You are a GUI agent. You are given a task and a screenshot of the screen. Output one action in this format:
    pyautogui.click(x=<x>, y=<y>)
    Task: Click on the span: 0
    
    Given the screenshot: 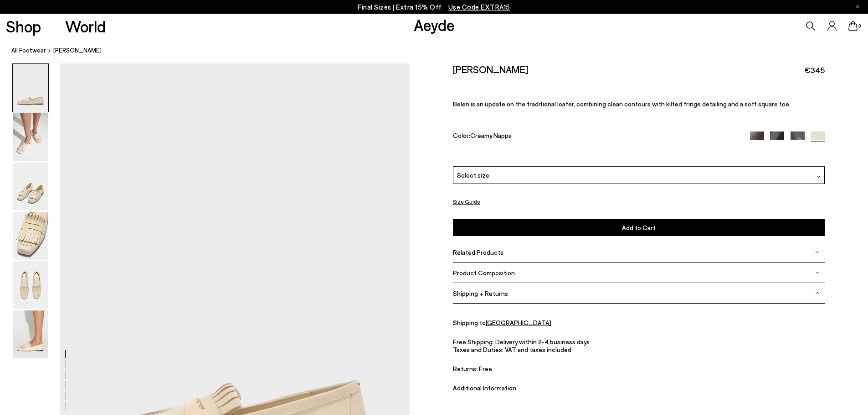 What is the action you would take?
    pyautogui.click(x=860, y=26)
    